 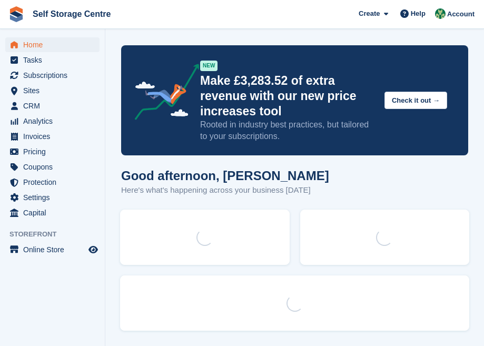 I want to click on span: Analytics, so click(x=55, y=121).